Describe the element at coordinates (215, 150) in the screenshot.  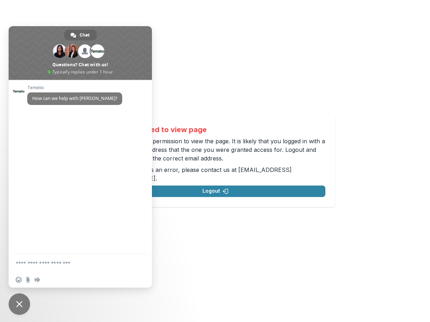
I see `p: You do not have permission to view the page. It is likely that you logged in with a different ema...` at that location.